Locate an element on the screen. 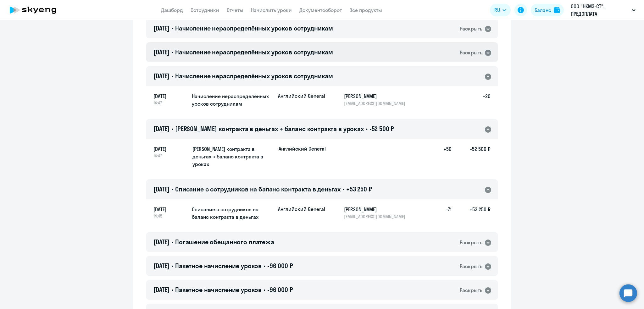 This screenshot has height=309, width=644. h5: -71 is located at coordinates (441, 212).